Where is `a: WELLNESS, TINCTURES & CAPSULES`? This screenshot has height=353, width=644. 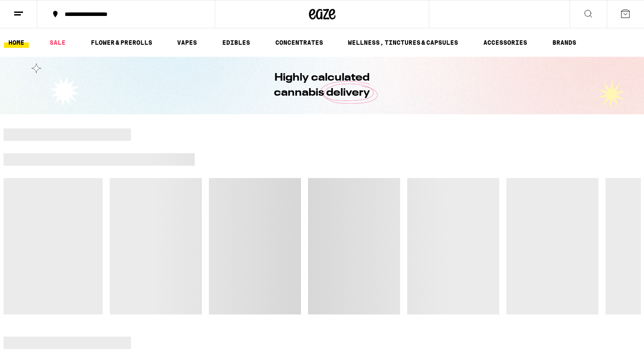 a: WELLNESS, TINCTURES & CAPSULES is located at coordinates (403, 43).